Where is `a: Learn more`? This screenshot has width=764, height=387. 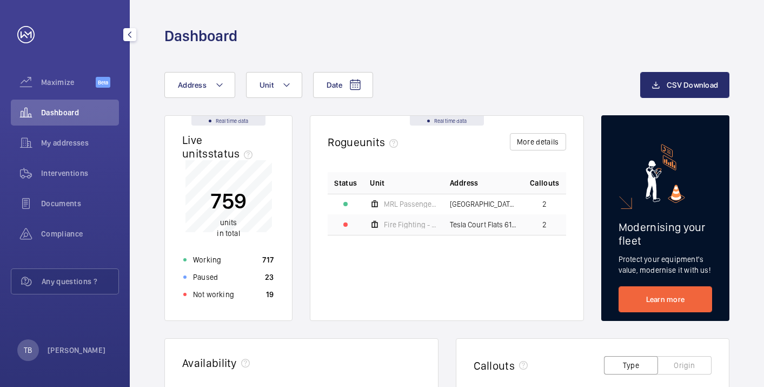
a: Learn more is located at coordinates (665, 299).